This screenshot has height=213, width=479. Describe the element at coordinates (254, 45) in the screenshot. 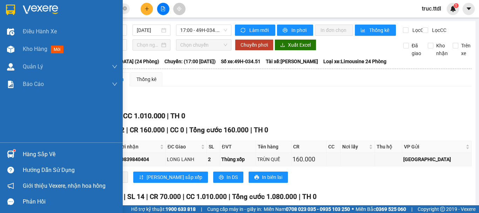

I see `button: Chuyển phơi` at that location.